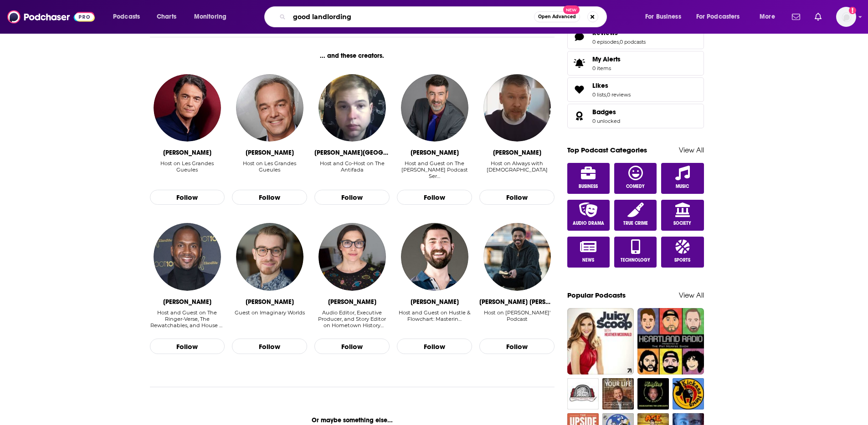 The image size is (868, 425). What do you see at coordinates (270, 153) in the screenshot?
I see `div: Olivier Truchot` at bounding box center [270, 153].